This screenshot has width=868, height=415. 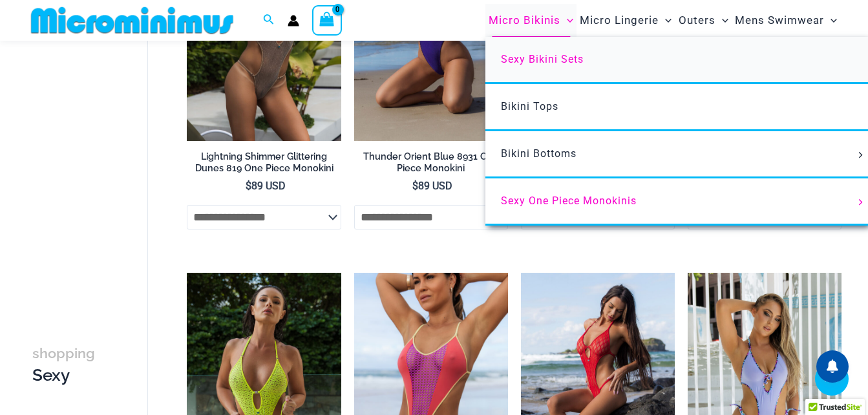 What do you see at coordinates (431, 163) in the screenshot?
I see `h2: Thunder Orient Blue 8931 One Piece Monokini` at bounding box center [431, 163].